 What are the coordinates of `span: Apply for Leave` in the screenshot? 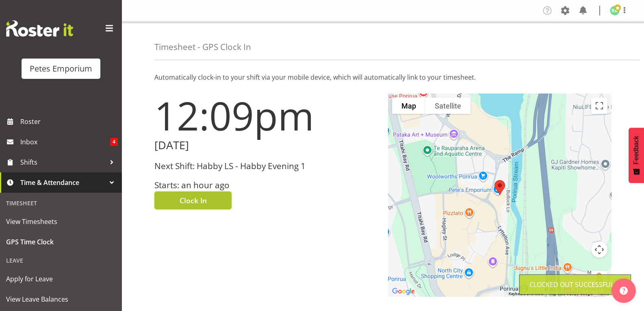 It's located at (61, 279).